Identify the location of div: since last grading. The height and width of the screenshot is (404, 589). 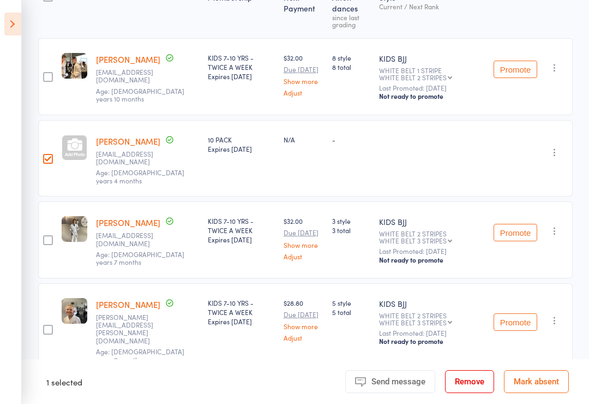
(351, 21).